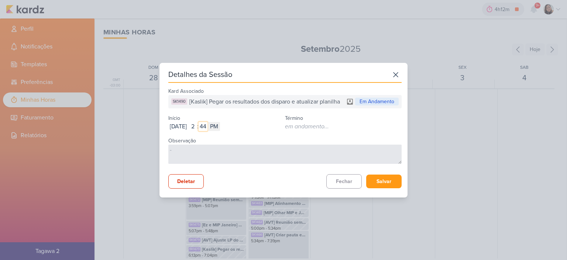 This screenshot has width=567, height=260. Describe the element at coordinates (182, 140) in the screenshot. I see `label: Observação` at that location.